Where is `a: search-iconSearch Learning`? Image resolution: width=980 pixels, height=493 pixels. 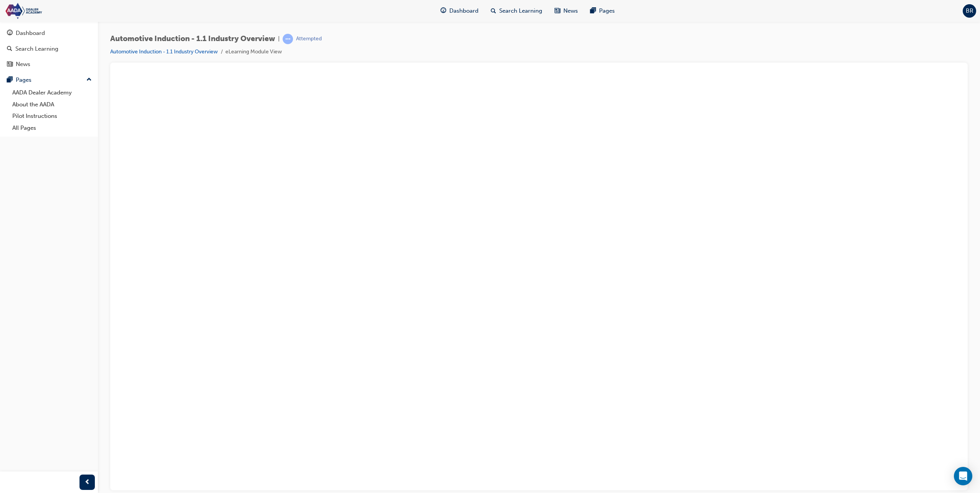 a: search-iconSearch Learning is located at coordinates (517, 11).